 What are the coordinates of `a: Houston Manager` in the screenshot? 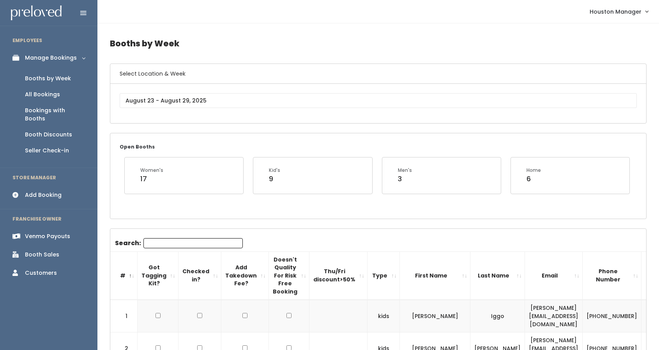 It's located at (619, 11).